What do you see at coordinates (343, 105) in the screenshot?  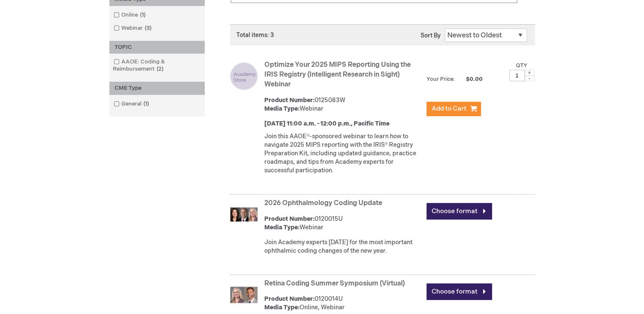 I see `div: 0125083W Webinar` at bounding box center [343, 105].